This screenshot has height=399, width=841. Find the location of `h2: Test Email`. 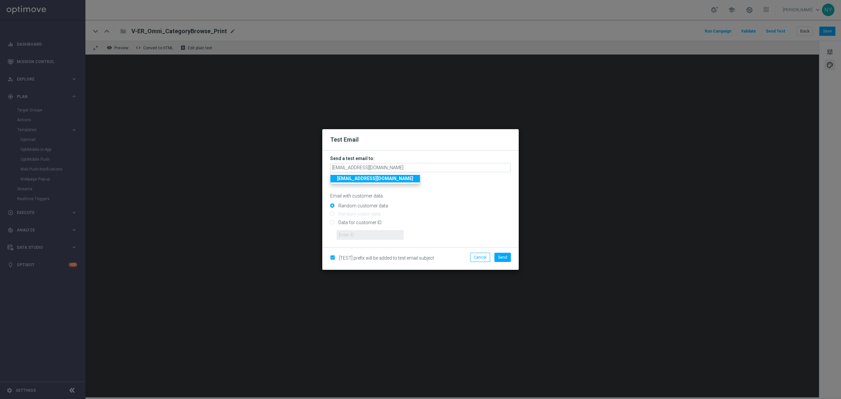

h2: Test Email is located at coordinates (420, 140).